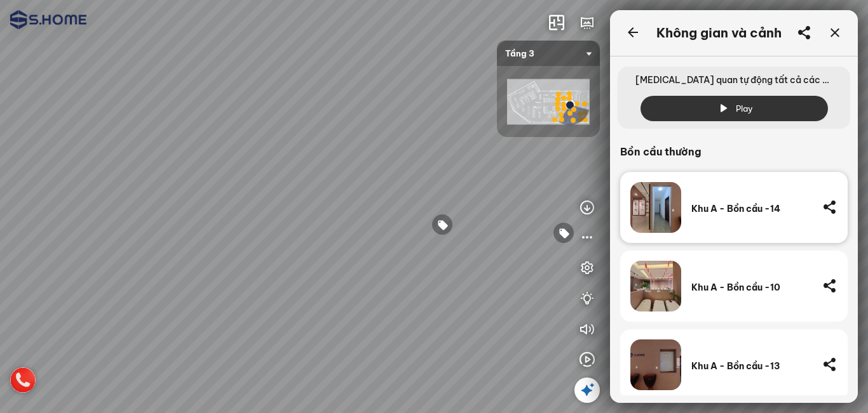 Image resolution: width=868 pixels, height=413 pixels. I want to click on span: Play, so click(744, 109).